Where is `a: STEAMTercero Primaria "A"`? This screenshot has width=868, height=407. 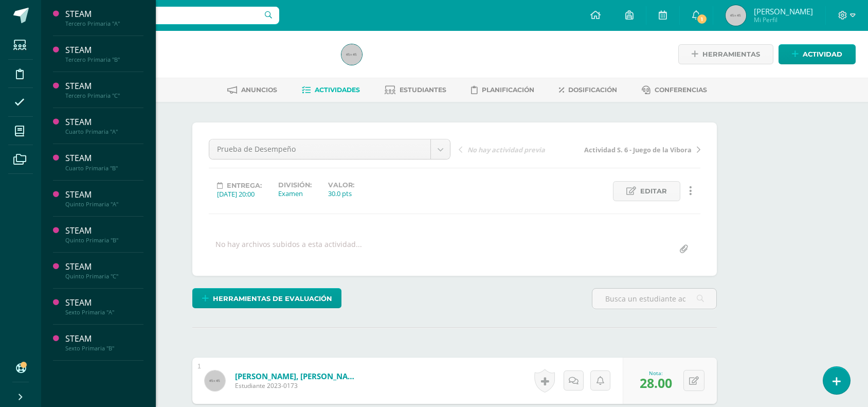 a: STEAMTercero Primaria "A" is located at coordinates (104, 18).